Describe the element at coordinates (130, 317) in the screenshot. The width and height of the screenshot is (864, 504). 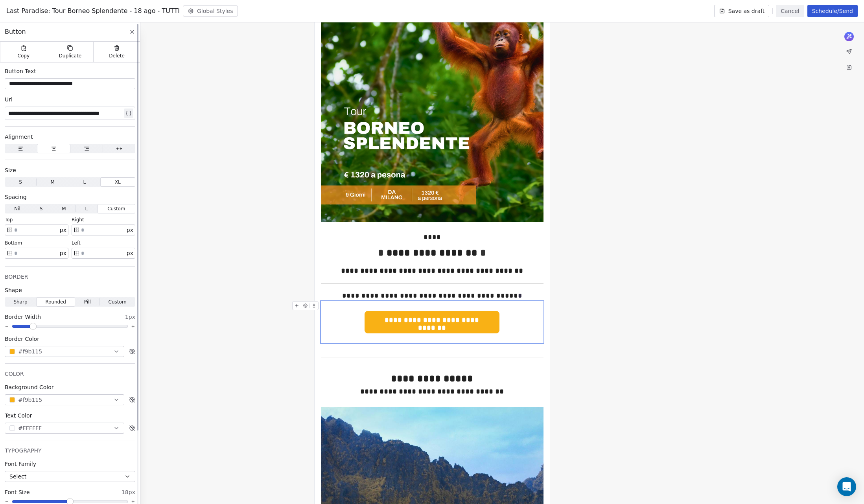
I see `span: 1px` at that location.